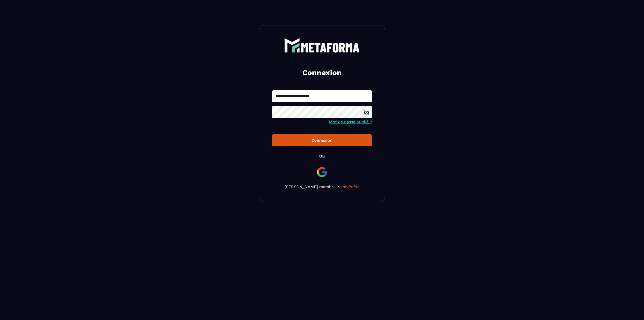 Image resolution: width=644 pixels, height=320 pixels. Describe the element at coordinates (322, 45) in the screenshot. I see `a: logo` at that location.